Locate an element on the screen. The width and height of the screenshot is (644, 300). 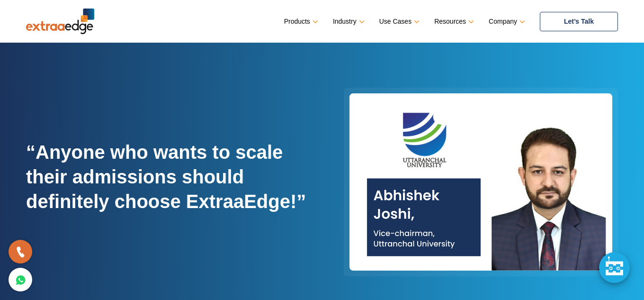
a: Industry is located at coordinates (348, 21).